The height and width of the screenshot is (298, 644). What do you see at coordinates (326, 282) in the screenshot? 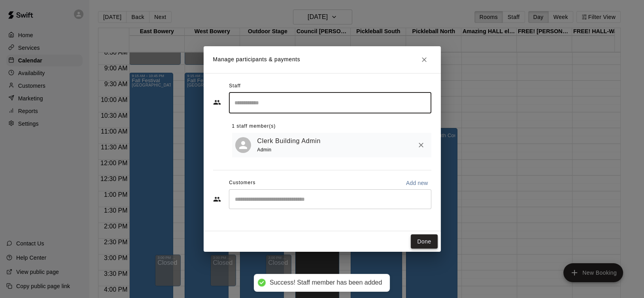
I see `div: Success! Staff member has been added` at bounding box center [326, 282].